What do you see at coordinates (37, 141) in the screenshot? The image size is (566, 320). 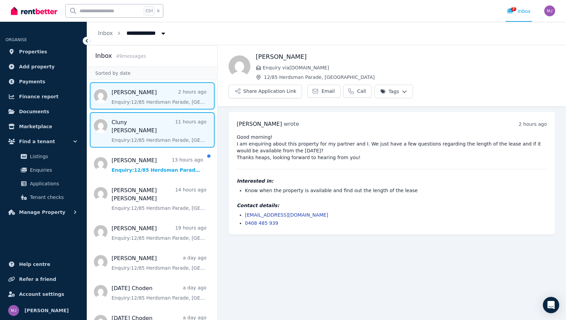 I see `span: Find a tenant` at bounding box center [37, 141].